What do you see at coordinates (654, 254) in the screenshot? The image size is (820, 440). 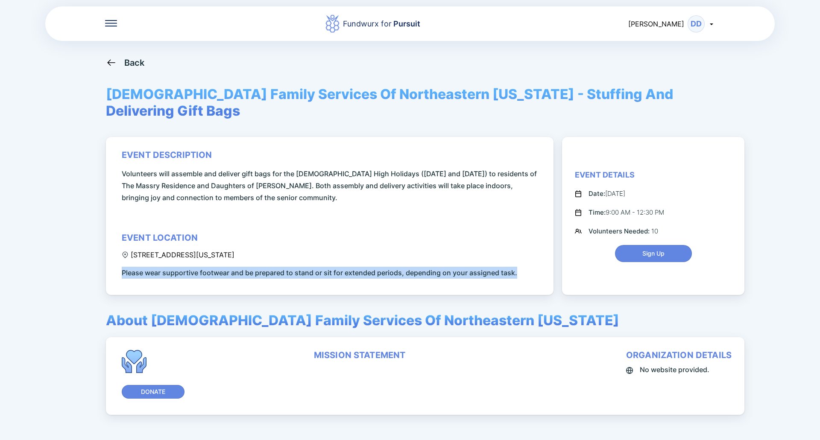 I see `button: Sign Up` at bounding box center [654, 254].